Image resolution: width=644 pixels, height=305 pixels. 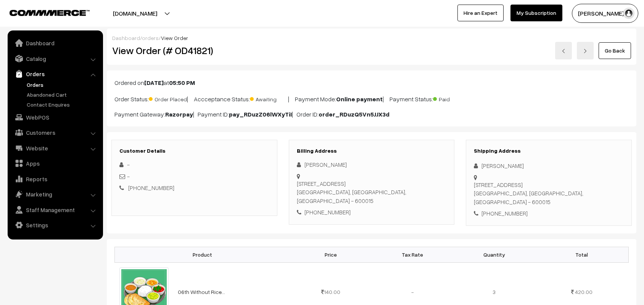 I want to click on span: 420.00, so click(x=584, y=292).